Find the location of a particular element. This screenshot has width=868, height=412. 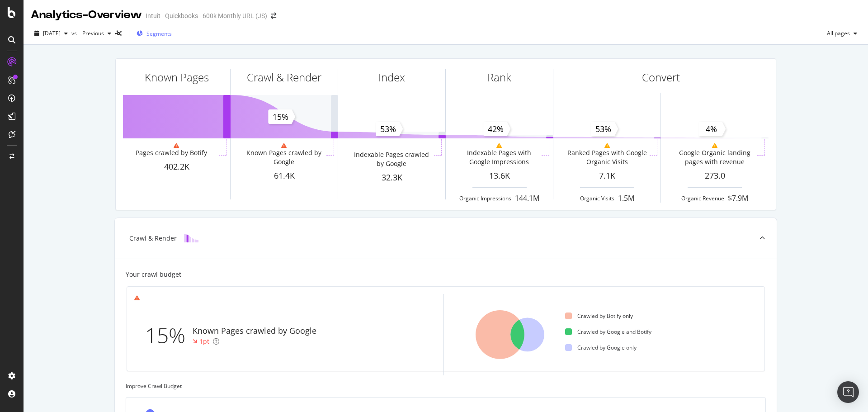

button: Segments is located at coordinates (154, 33).